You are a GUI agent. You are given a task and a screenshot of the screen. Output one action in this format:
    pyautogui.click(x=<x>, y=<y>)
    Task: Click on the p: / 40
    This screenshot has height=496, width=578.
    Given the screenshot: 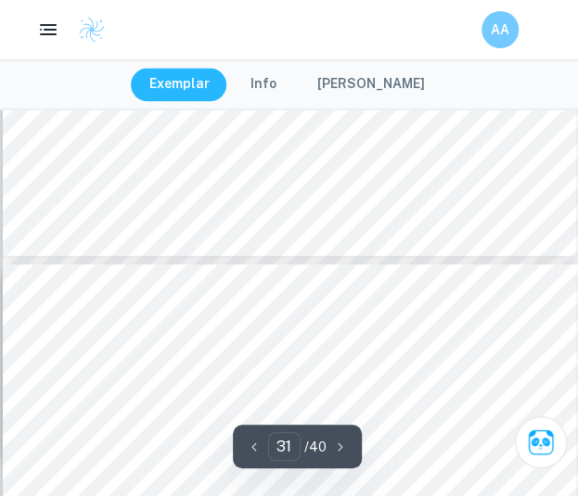 What is the action you would take?
    pyautogui.click(x=315, y=447)
    